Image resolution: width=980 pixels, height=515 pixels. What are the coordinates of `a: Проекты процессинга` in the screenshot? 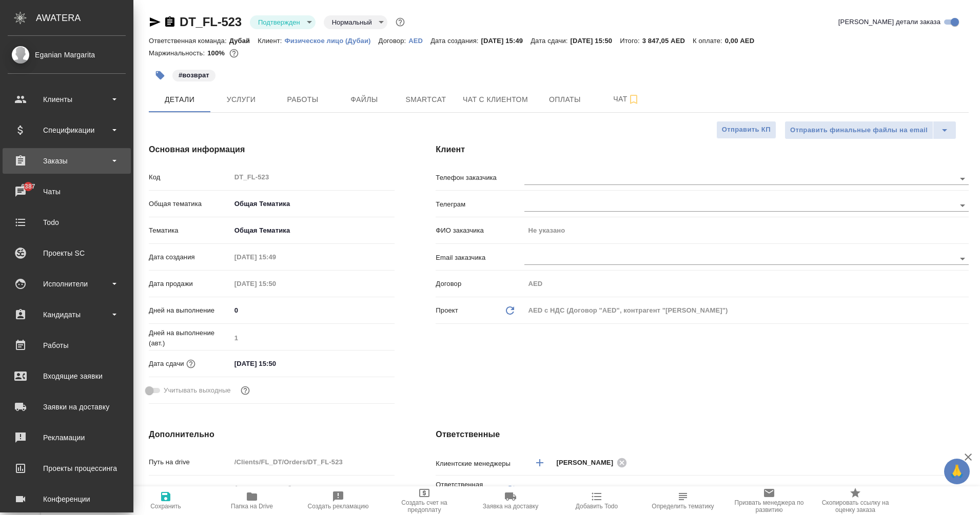 It's located at (66, 468).